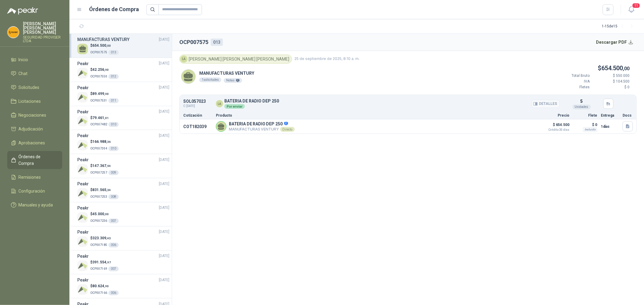 The width and height of the screenshot is (644, 305). Describe the element at coordinates (235, 106) in the screenshot. I see `div: Por enviar` at that location.